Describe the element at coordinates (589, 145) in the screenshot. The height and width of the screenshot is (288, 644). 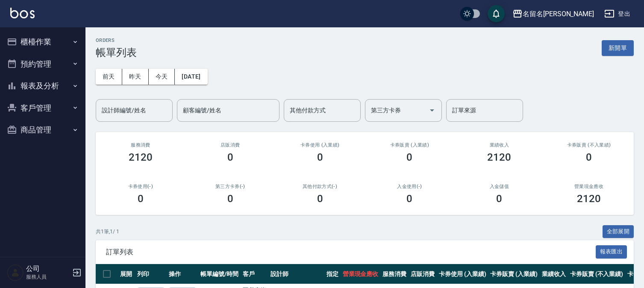
I see `h2: 卡券販賣 (不入業績)` at that location.